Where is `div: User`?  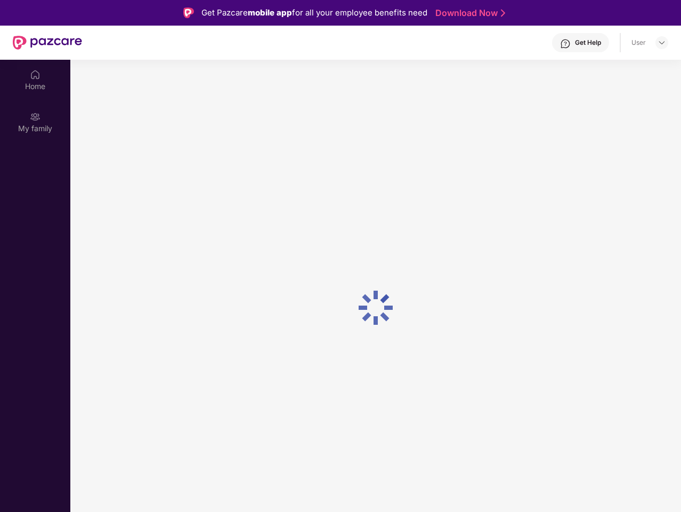
div: User is located at coordinates (639, 43).